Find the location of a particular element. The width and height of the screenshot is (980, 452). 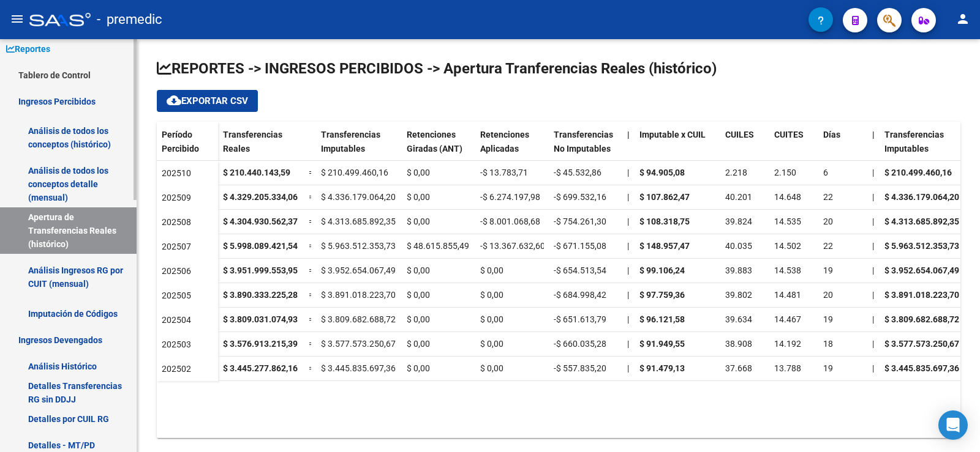

span: 39.824 is located at coordinates (739, 221).